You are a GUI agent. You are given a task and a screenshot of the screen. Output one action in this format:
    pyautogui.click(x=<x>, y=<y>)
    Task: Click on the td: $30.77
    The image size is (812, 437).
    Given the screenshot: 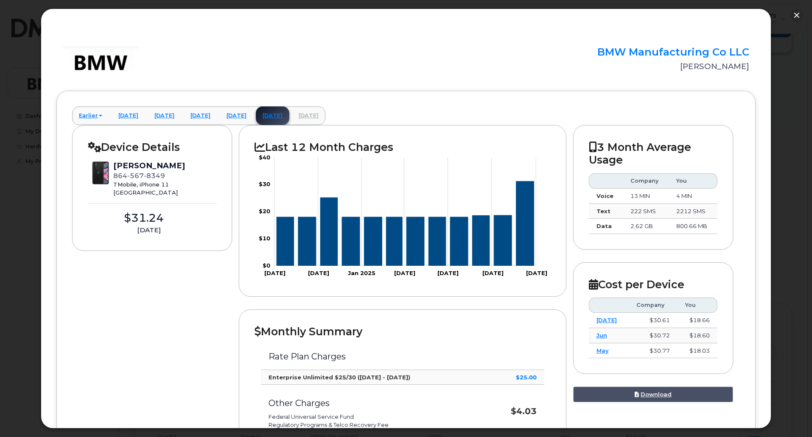 What is the action you would take?
    pyautogui.click(x=653, y=351)
    